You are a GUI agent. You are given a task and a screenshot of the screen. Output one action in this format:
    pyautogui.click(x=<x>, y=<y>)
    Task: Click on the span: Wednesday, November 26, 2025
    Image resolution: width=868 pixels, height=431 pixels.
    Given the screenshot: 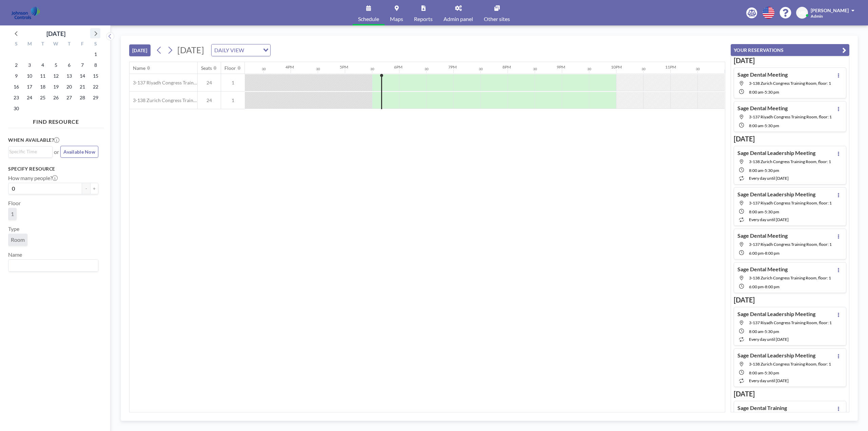 What is the action you would take?
    pyautogui.click(x=56, y=98)
    